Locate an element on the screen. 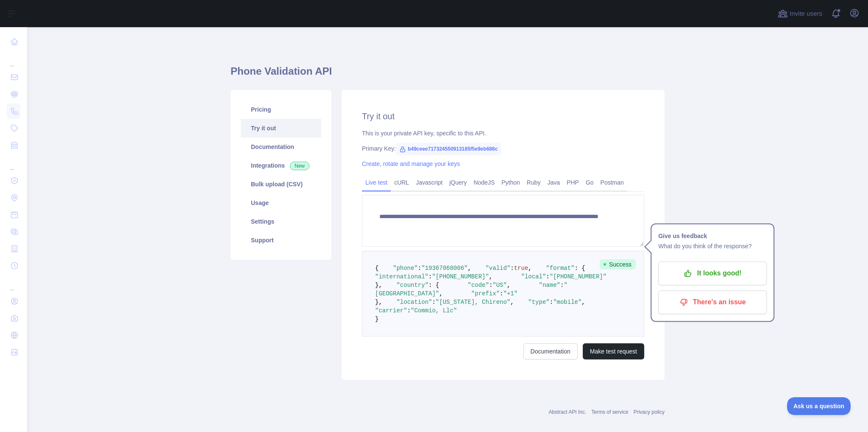 Image resolution: width=868 pixels, height=432 pixels. span: "local" is located at coordinates (534, 276).